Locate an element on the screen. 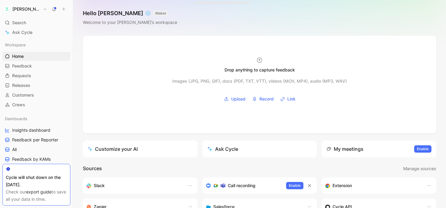  span: Customers is located at coordinates (23, 95).